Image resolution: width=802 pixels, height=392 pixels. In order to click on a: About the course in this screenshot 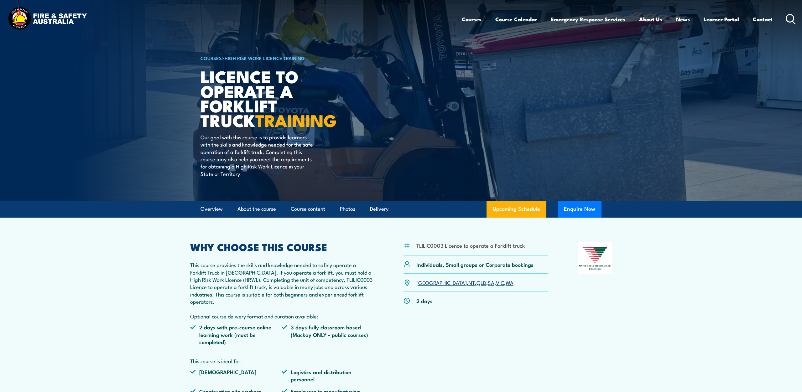, I will do `click(256, 209)`.